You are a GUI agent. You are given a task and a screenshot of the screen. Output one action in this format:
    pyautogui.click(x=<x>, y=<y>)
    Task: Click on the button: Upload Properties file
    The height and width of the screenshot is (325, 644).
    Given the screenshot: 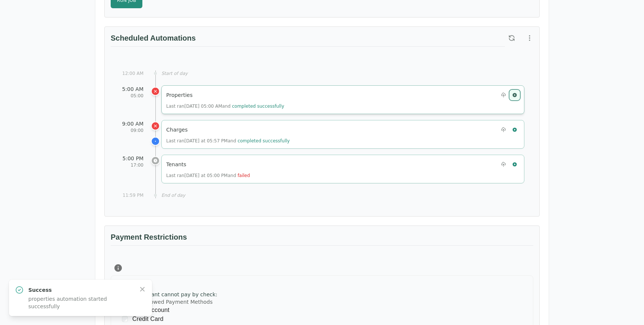 What is the action you would take?
    pyautogui.click(x=503, y=95)
    